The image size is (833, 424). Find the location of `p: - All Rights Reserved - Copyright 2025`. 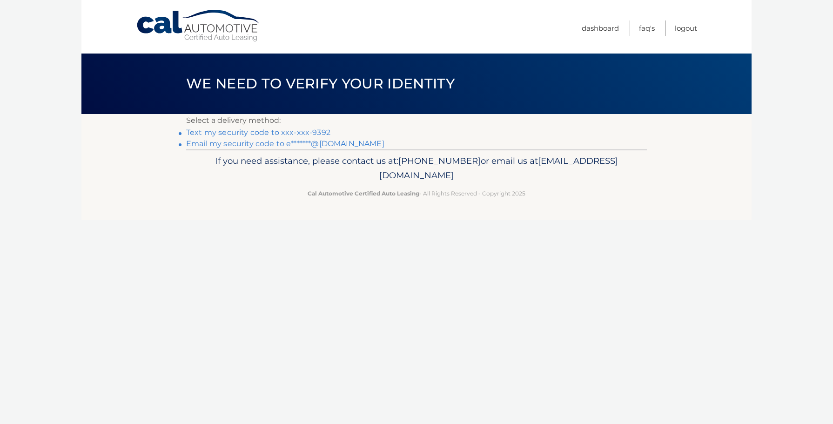

p: - All Rights Reserved - Copyright 2025 is located at coordinates (417, 193).